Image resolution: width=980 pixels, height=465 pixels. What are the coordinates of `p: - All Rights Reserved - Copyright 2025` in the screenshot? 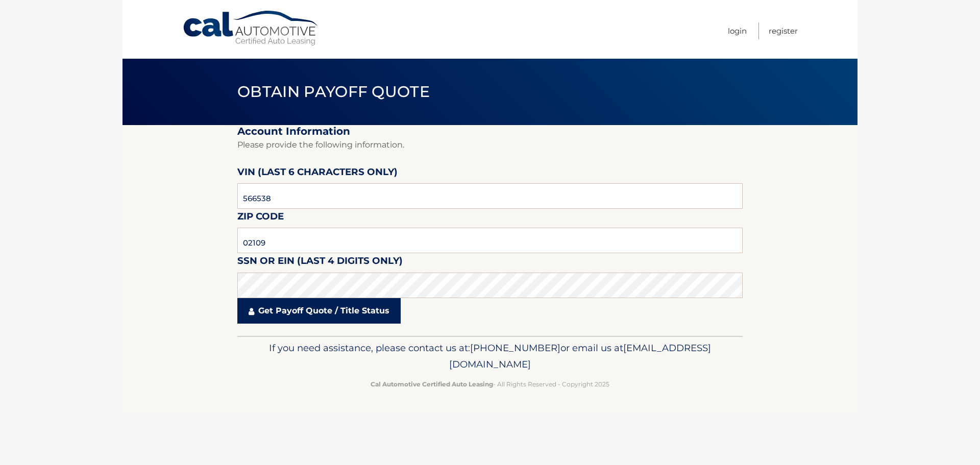 It's located at (490, 384).